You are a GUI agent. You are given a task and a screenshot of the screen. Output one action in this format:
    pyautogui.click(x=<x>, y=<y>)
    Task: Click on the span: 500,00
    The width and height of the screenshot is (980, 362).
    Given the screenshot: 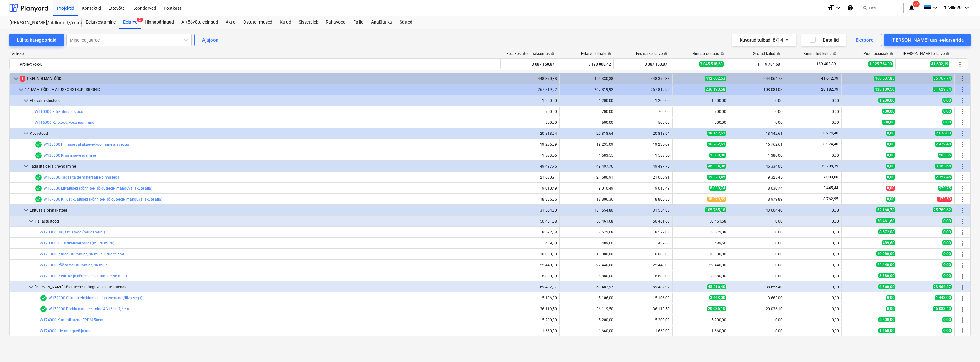 What is the action you would take?
    pyautogui.click(x=889, y=123)
    